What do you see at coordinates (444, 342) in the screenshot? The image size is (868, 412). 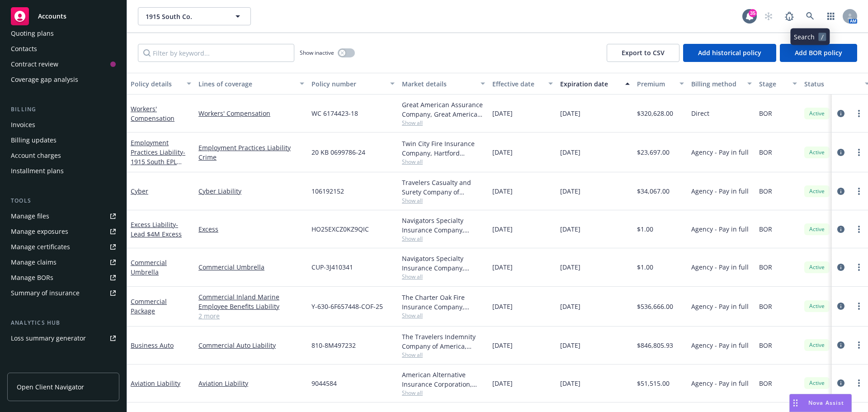 I see `div: The Travelers Indemnity Company of America, Travelers Insurance` at bounding box center [444, 342].